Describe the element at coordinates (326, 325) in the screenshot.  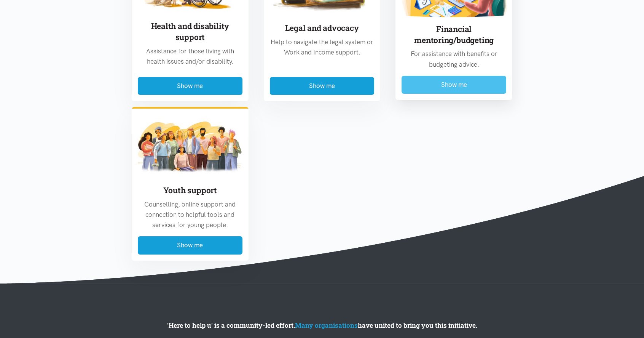
I see `a: Many organisations` at that location.